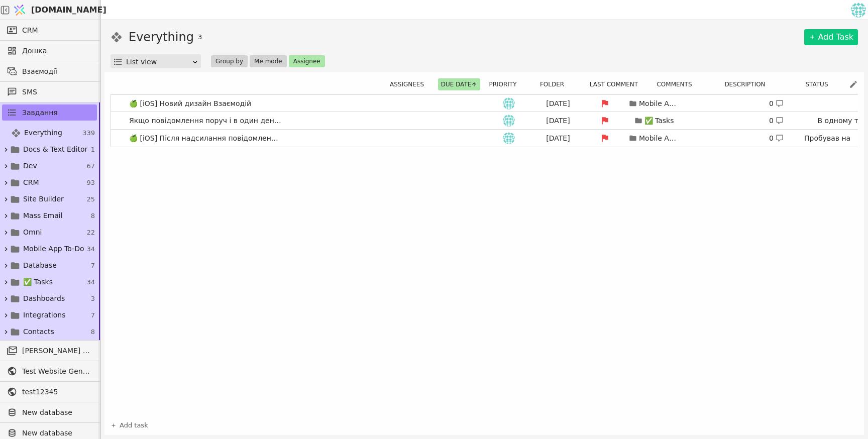 Image resolution: width=868 pixels, height=439 pixels. What do you see at coordinates (43, 299) in the screenshot?
I see `span: Dashboards` at bounding box center [43, 299].